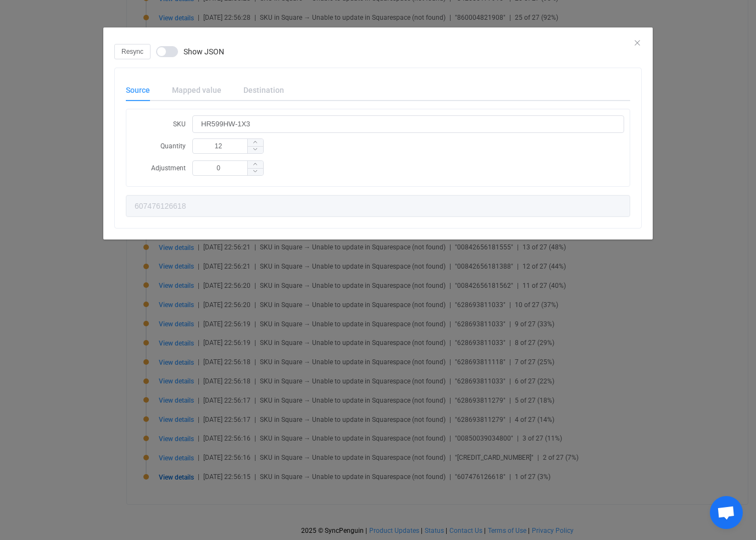  Describe the element at coordinates (173, 146) in the screenshot. I see `span: Quantity` at that location.